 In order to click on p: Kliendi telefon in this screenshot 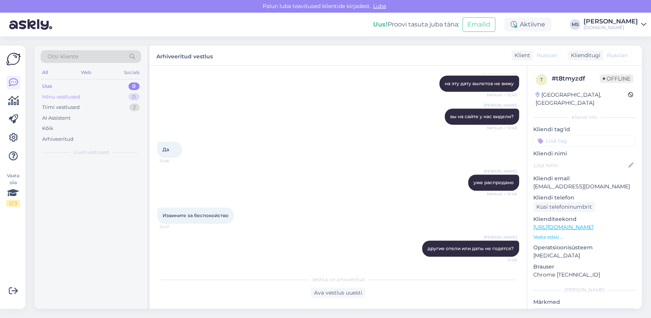, I will do `click(584, 197)`.